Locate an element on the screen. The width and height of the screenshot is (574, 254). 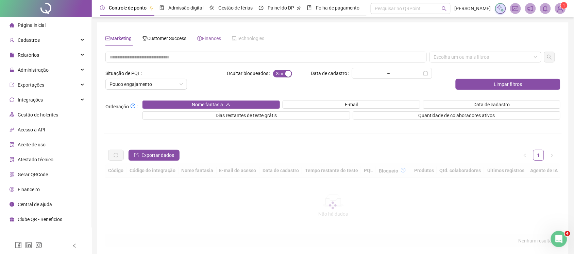
span: Dias restantes de teste grátis is located at coordinates (246, 116).